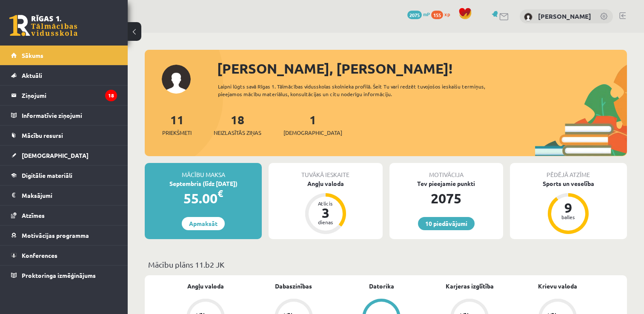  Describe the element at coordinates (42, 136) in the screenshot. I see `span: Mācību resursi` at that location.